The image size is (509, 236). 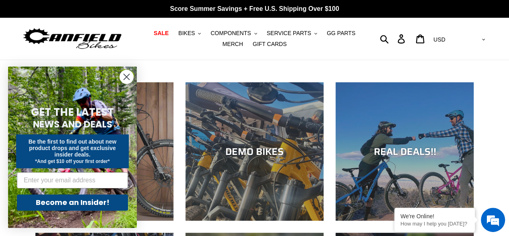 What do you see at coordinates (72, 180) in the screenshot?
I see `input: Enter your email address` at bounding box center [72, 180].